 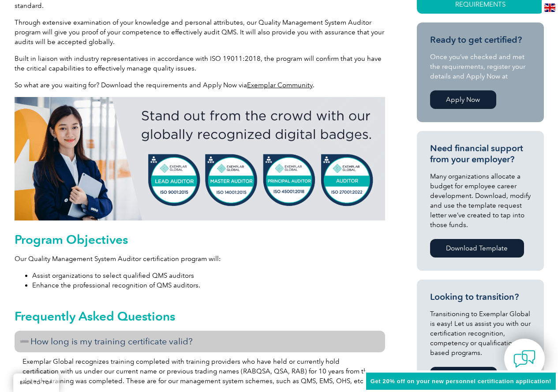 I want to click on a: Apply Now, so click(x=463, y=99).